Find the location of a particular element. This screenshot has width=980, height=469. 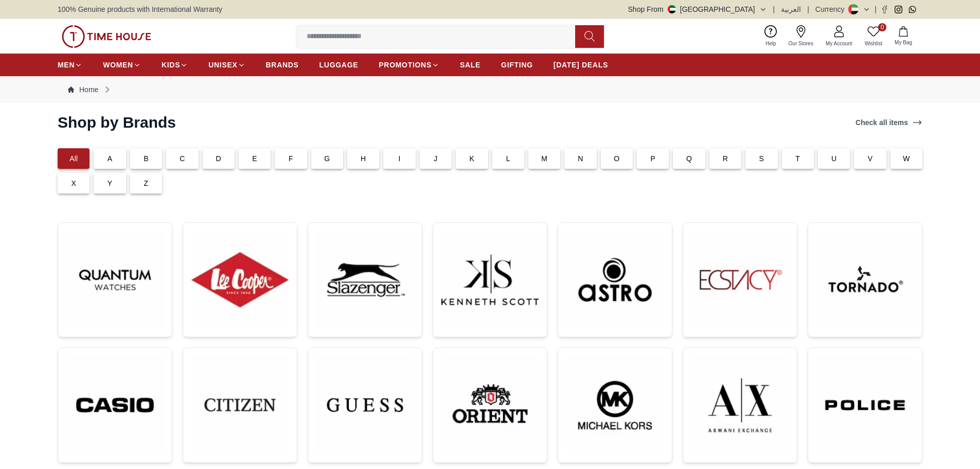

p: G is located at coordinates (327, 159).